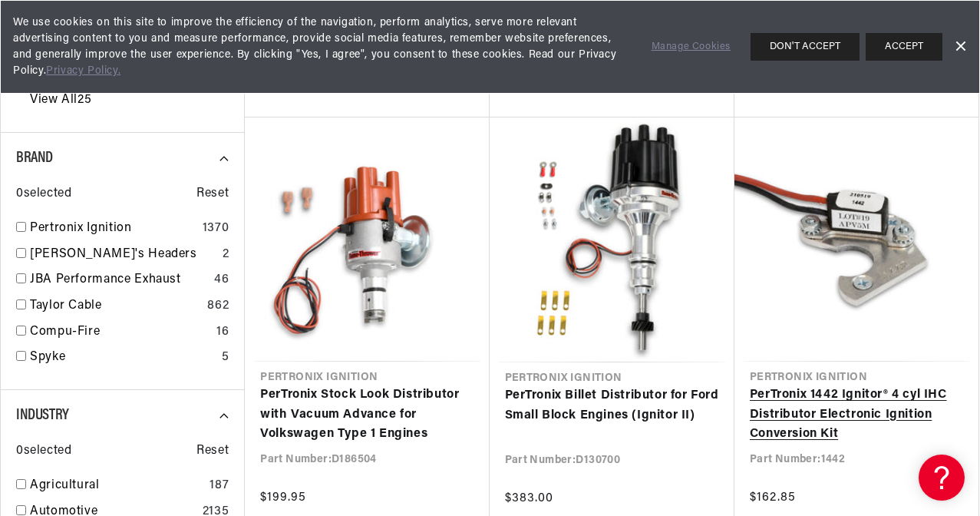  Describe the element at coordinates (690, 47) in the screenshot. I see `a: Manage Cookies` at that location.